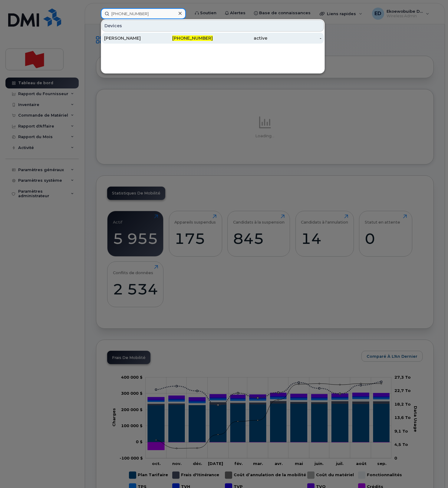 The image size is (448, 488). I want to click on div: Devices, so click(213, 26).